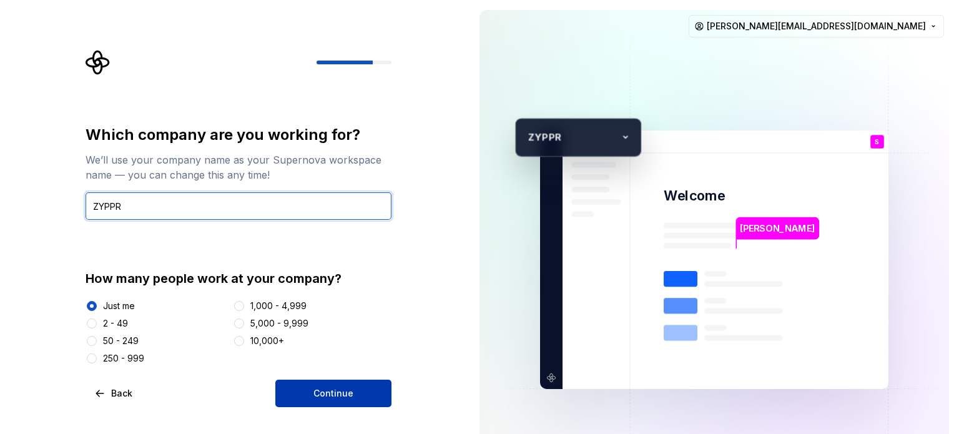 Image resolution: width=959 pixels, height=434 pixels. I want to click on div: Just me, so click(119, 306).